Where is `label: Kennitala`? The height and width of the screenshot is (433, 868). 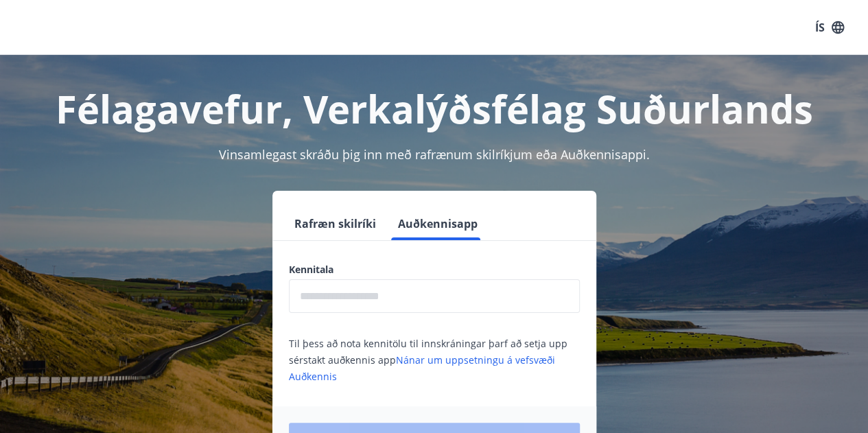
label: Kennitala is located at coordinates (435, 270).